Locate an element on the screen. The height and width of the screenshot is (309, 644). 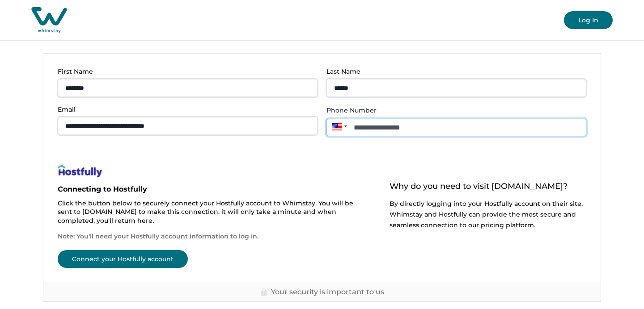
p: By directly logging into your Hostfully account on their site, Whimstay and Hostfully can provide... is located at coordinates (487, 215).